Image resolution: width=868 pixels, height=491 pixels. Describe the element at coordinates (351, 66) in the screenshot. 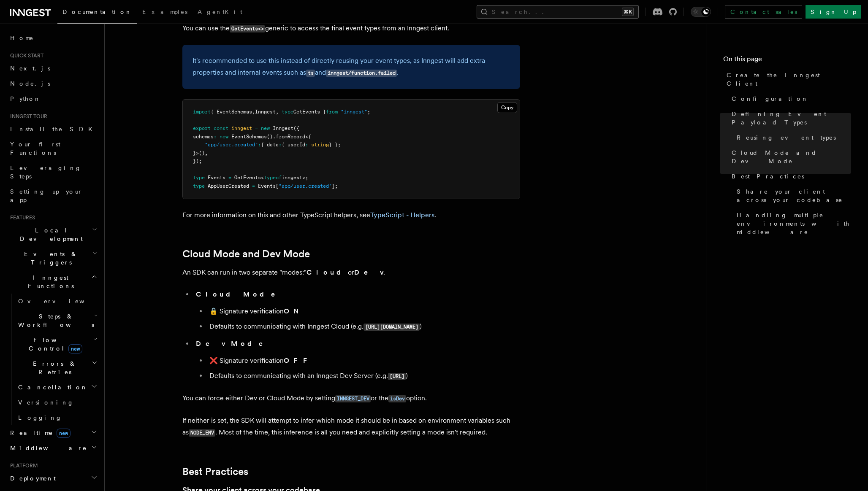

I see `p: It's recommended to use this instead of directly reusing your event types, as Inngest will add ex...` at that location.